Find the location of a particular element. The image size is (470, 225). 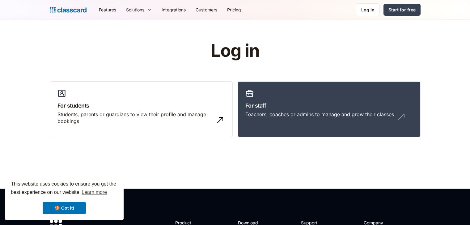

a: dismiss cookie message is located at coordinates (64, 208).